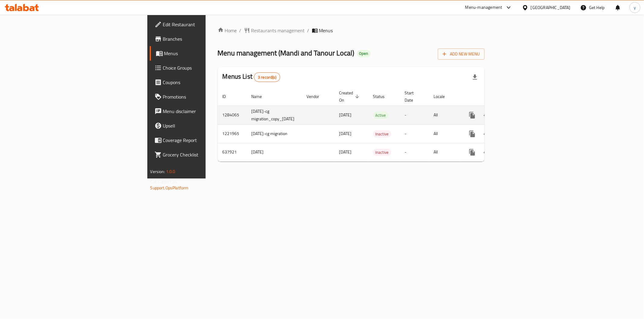 The width and height of the screenshot is (644, 319). I want to click on button: Add New Menu, so click(461, 54).